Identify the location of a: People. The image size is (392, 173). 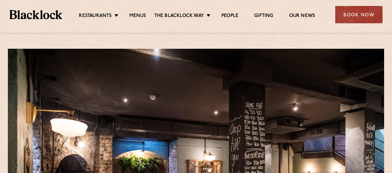
(230, 16).